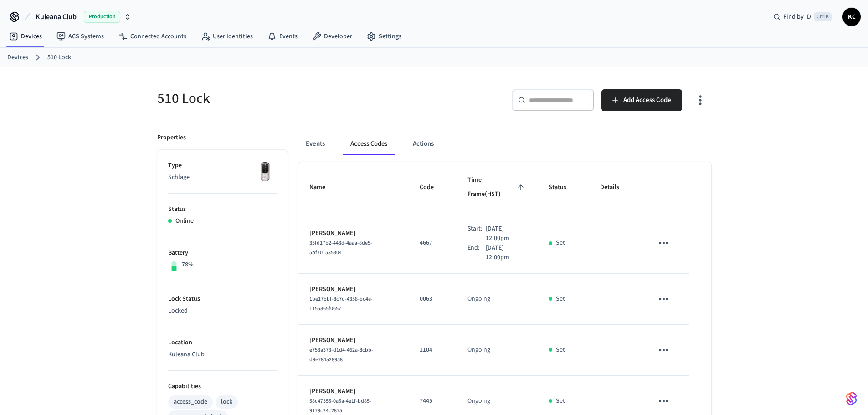 The image size is (868, 415). I want to click on span: 35fd17b2-443d-4aaa-8de5-5bf701535304, so click(341, 248).